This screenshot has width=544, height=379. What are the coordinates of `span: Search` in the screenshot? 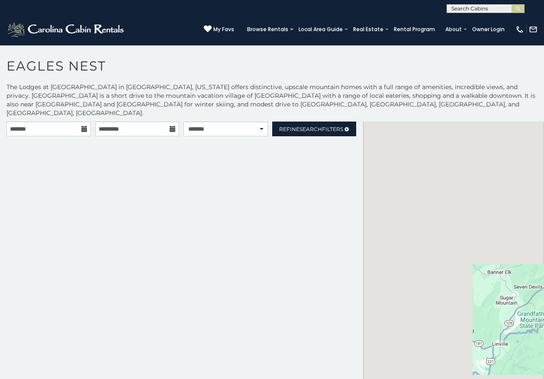 It's located at (310, 129).